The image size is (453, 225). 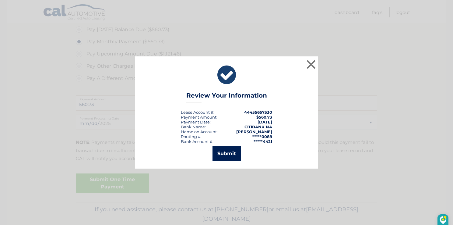 What do you see at coordinates (199, 117) in the screenshot?
I see `div: Payment Amount:` at bounding box center [199, 117].